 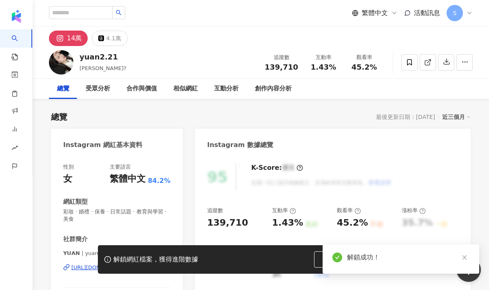 I want to click on span: 繁體中文, so click(x=375, y=13).